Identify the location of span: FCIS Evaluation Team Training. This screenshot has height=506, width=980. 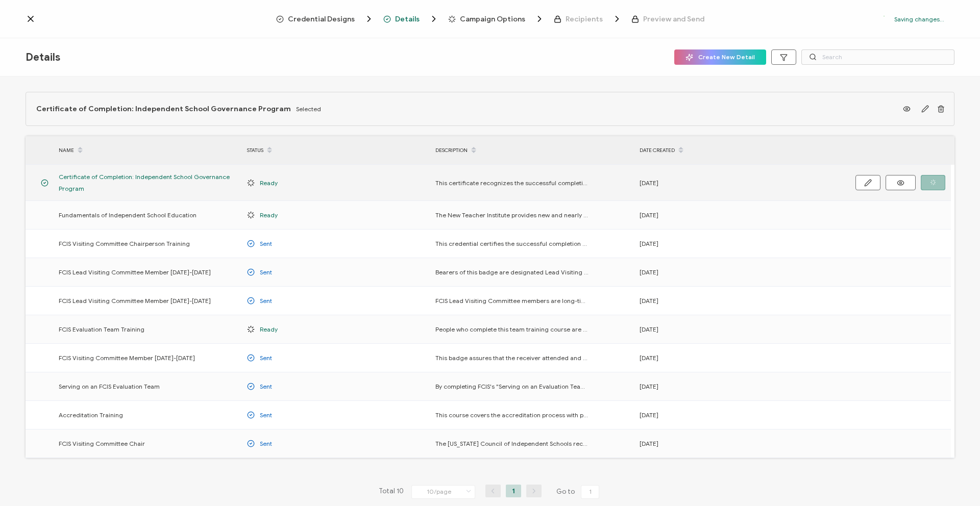
(102, 329).